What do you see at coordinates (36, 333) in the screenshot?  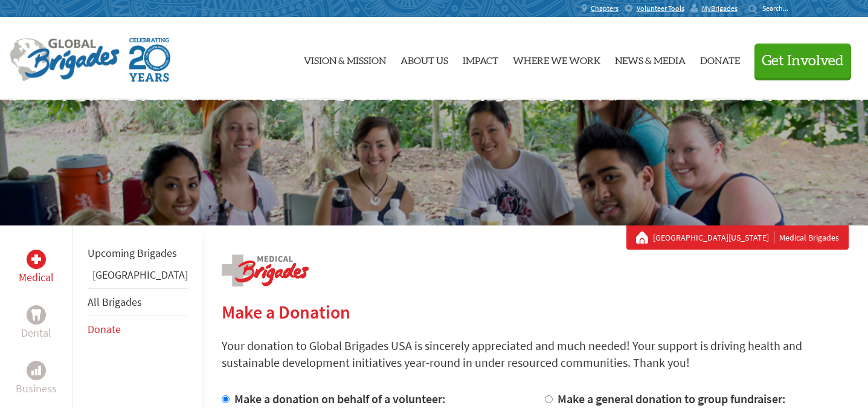 I see `p: Dental` at bounding box center [36, 333].